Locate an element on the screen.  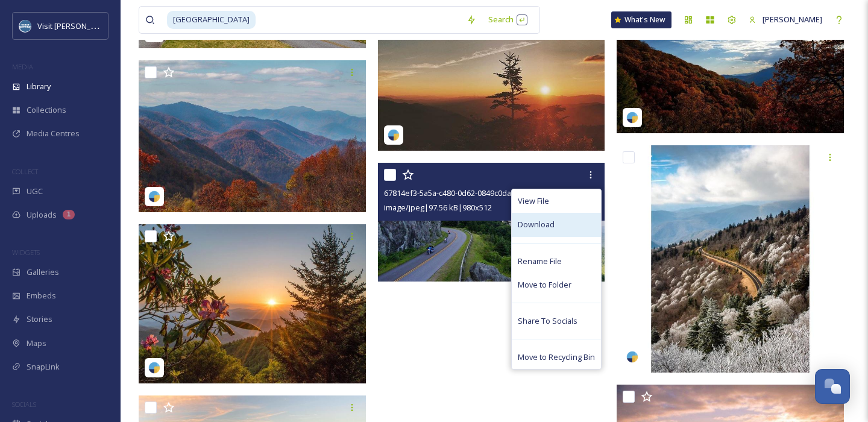
span: Uploads is located at coordinates (42, 215).